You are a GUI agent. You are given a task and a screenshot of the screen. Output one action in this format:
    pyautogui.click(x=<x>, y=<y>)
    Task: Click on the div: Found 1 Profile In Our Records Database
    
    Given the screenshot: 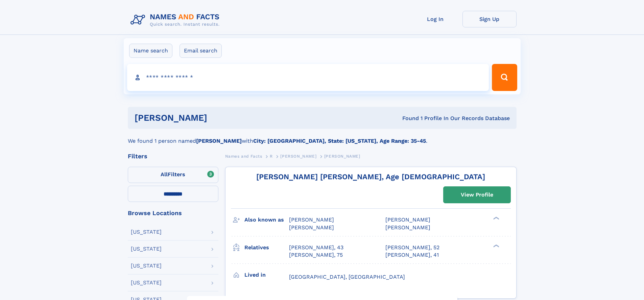 What is the action you would take?
    pyautogui.click(x=407, y=118)
    